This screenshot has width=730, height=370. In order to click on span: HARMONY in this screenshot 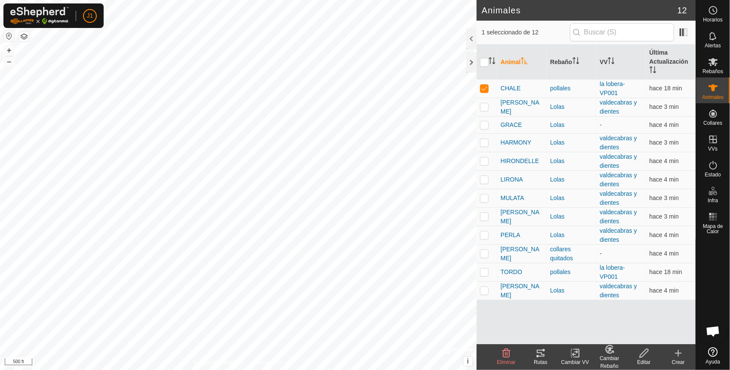, I will do `click(517, 142)`.